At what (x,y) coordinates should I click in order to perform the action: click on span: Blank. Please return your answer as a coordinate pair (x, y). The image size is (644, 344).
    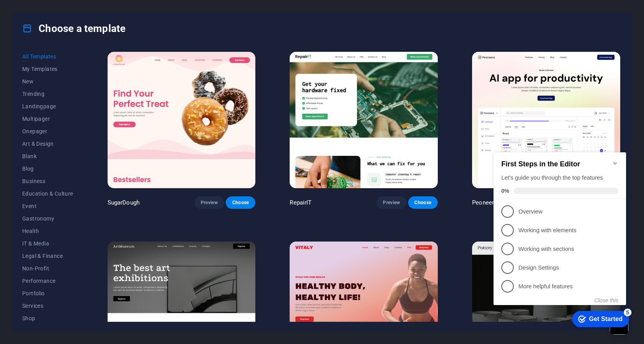
    Looking at the image, I should click on (47, 156).